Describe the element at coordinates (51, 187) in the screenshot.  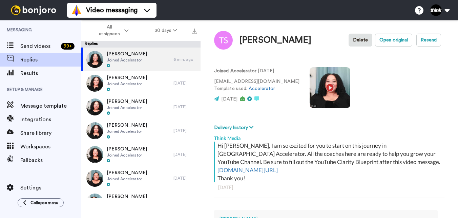
I see `span: Settings` at that location.